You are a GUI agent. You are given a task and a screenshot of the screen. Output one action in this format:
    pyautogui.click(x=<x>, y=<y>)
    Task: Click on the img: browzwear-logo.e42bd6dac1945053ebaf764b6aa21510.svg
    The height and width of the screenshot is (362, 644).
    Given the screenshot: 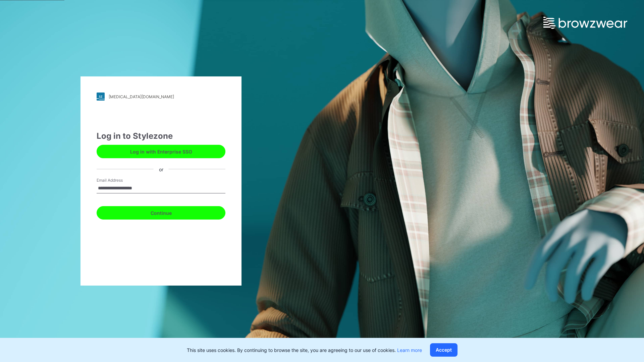 What is the action you would take?
    pyautogui.click(x=585, y=23)
    